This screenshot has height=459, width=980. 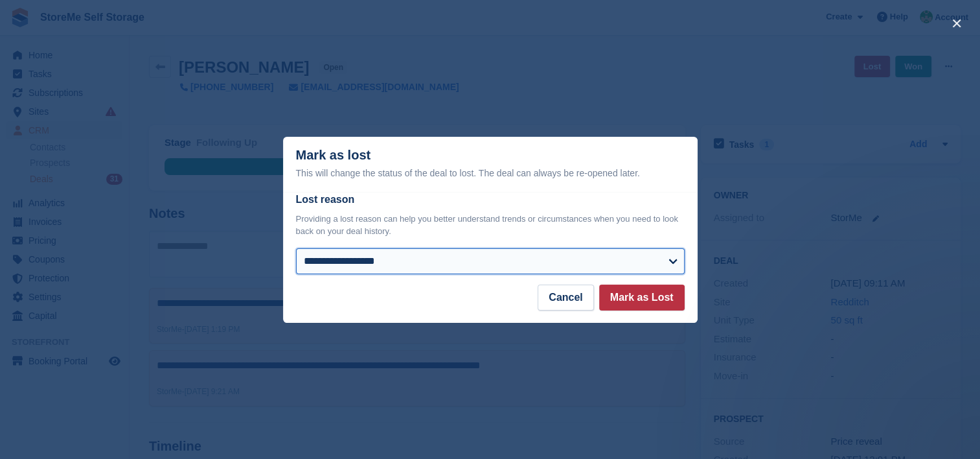 I want to click on p: Providing a lost reason can help you better understand trends or circumstances when you need to l..., so click(x=490, y=225).